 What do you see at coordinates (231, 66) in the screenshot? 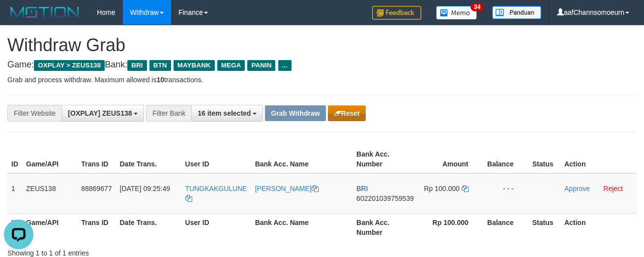
I see `span: MEGA` at bounding box center [231, 66].